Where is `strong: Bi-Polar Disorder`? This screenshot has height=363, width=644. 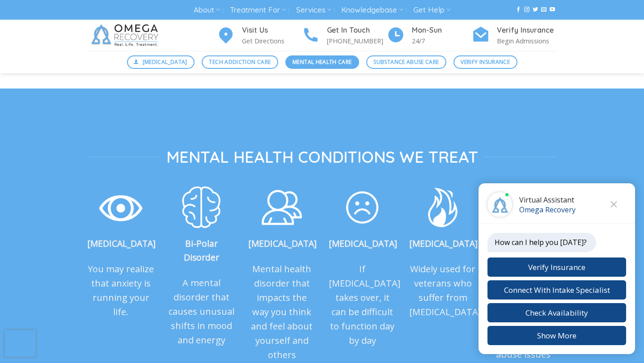
strong: Bi-Polar Disorder is located at coordinates (201, 250).